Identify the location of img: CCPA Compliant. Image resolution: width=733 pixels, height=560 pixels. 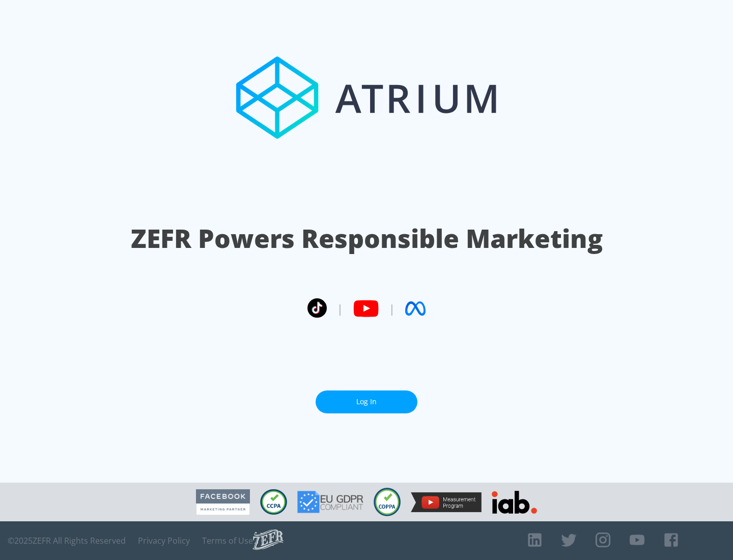
(274, 502).